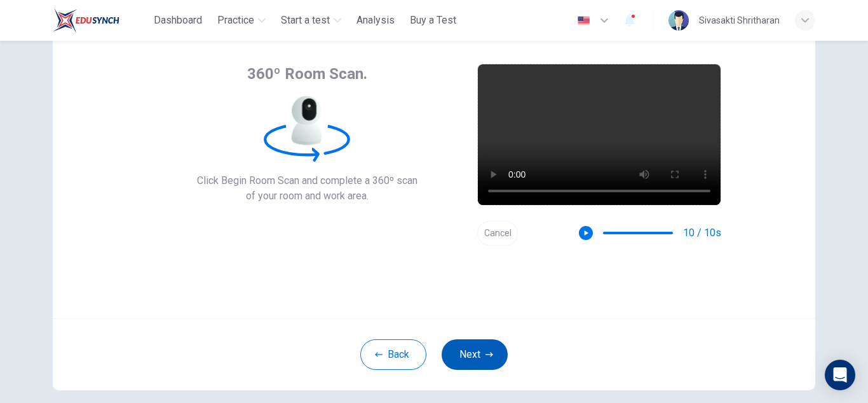 This screenshot has height=403, width=868. What do you see at coordinates (433, 20) in the screenshot?
I see `button: Buy a Test` at bounding box center [433, 20].